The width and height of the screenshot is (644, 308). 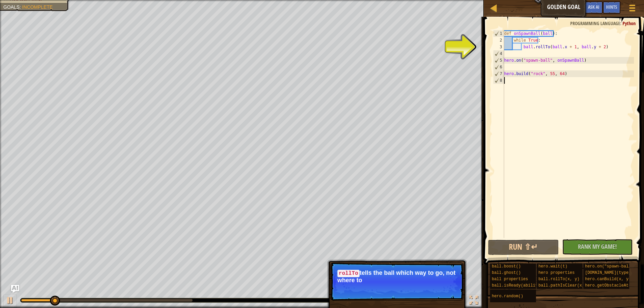 What do you see at coordinates (523, 247) in the screenshot?
I see `button: Run ⇧↵` at bounding box center [523, 247].